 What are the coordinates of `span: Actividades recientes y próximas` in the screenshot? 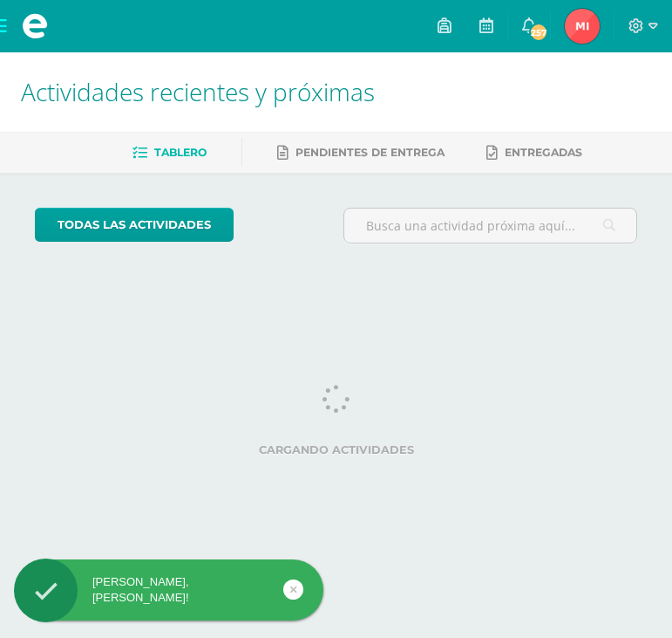 It's located at (198, 92).